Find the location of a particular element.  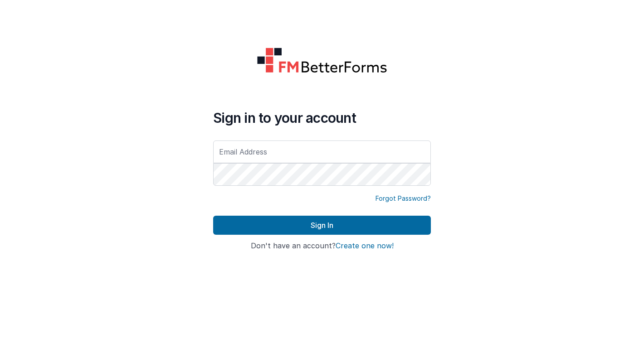

button: Create one now! is located at coordinates (364, 246).